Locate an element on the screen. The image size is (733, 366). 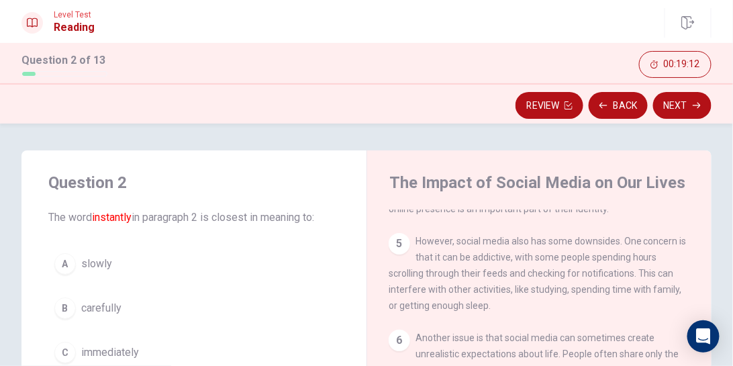
span: However, social media also has some downsides. One concern is that it can be addictive, with some... is located at coordinates (538, 273).